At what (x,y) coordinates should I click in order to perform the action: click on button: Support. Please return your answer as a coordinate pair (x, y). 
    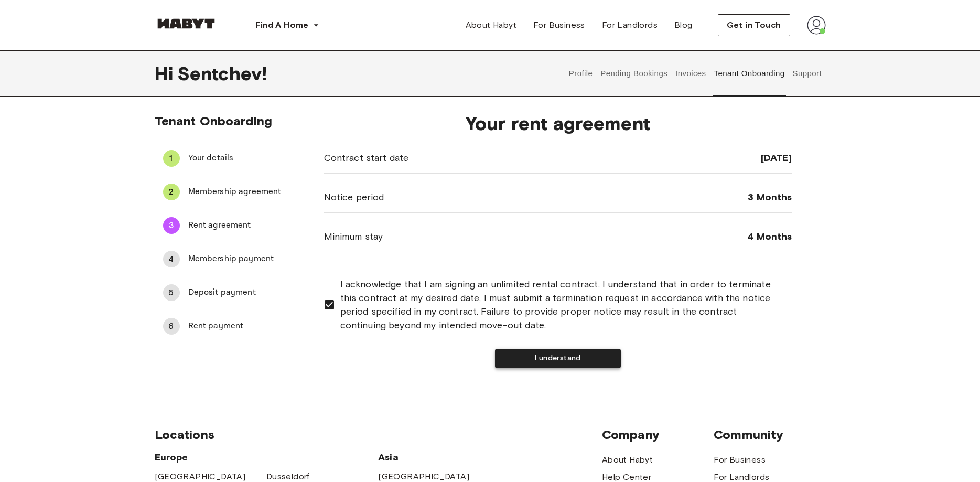
    Looking at the image, I should click on (807, 74).